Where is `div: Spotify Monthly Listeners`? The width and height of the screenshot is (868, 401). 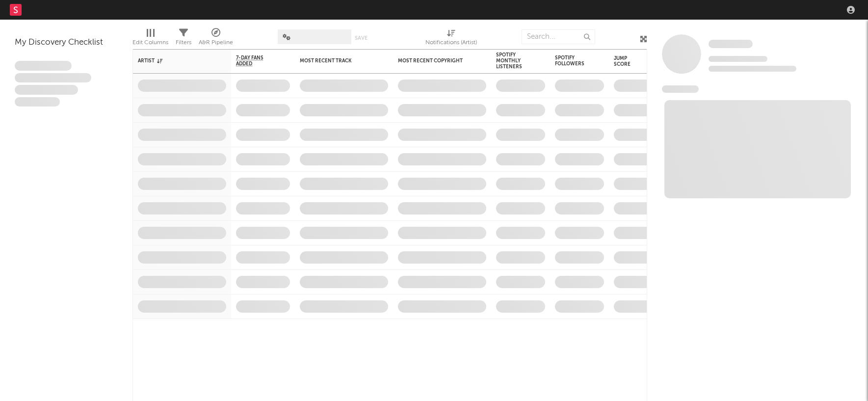 div: Spotify Monthly Listeners is located at coordinates (513, 61).